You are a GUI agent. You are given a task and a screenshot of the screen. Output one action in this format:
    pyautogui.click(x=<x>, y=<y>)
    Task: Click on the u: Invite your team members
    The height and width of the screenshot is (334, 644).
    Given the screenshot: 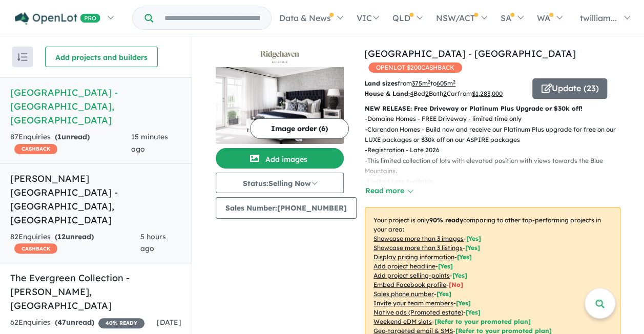 What is the action you would take?
    pyautogui.click(x=413, y=303)
    